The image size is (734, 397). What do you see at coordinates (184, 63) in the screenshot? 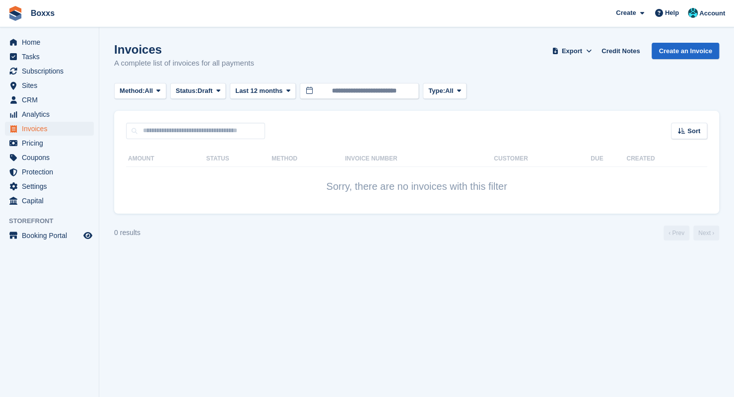
I see `p: A complete list of invoices for all payments` at bounding box center [184, 63].